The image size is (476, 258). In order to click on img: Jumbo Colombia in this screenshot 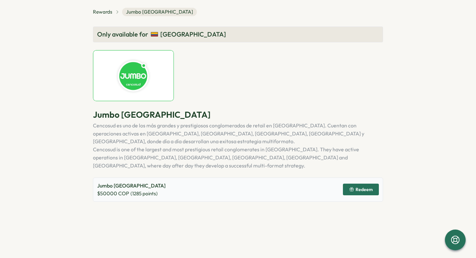, I will do `click(133, 76)`.